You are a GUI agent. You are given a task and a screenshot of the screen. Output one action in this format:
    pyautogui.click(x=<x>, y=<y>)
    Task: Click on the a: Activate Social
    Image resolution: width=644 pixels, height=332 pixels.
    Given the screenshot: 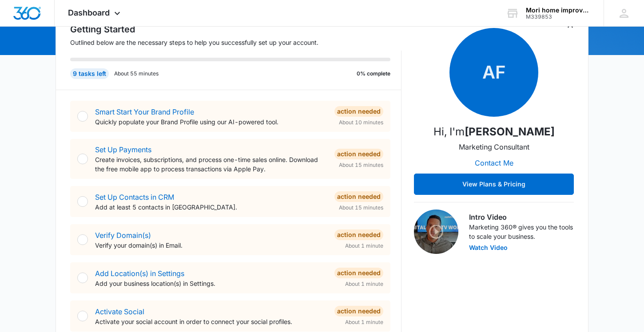 What is the action you would take?
    pyautogui.click(x=120, y=312)
    